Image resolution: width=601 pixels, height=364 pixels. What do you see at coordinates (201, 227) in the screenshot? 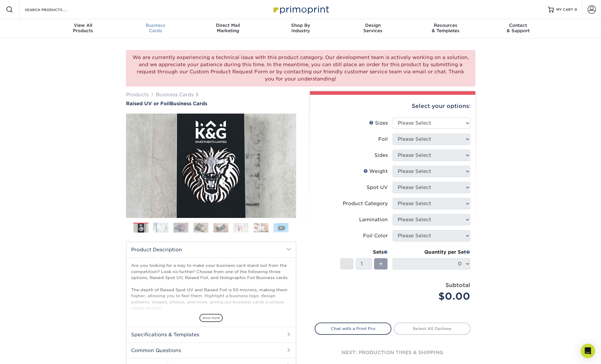
I see `img: Business Cards 04` at bounding box center [201, 227].